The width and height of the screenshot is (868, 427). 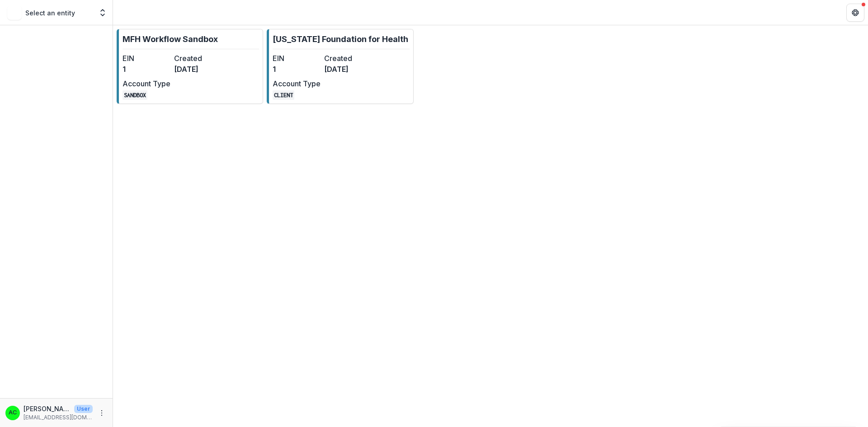 I want to click on button: More, so click(x=101, y=413).